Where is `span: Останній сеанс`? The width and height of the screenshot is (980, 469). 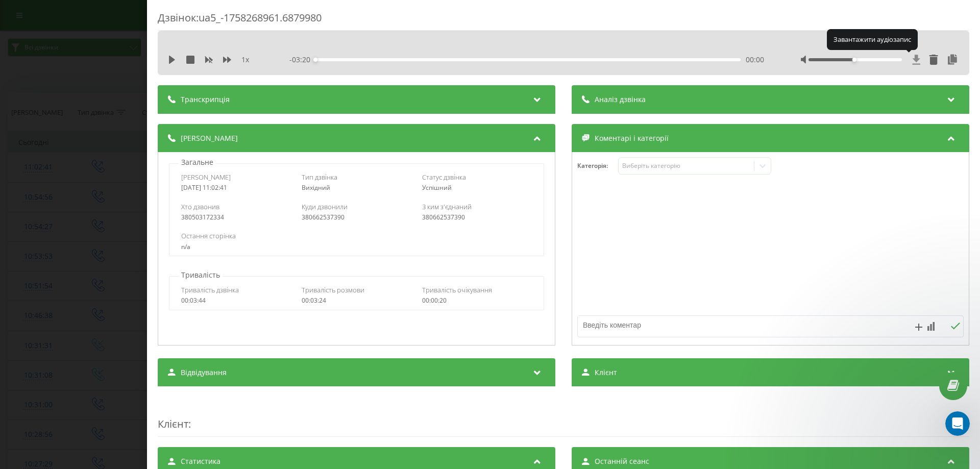 span: Останній сеанс is located at coordinates (621, 462).